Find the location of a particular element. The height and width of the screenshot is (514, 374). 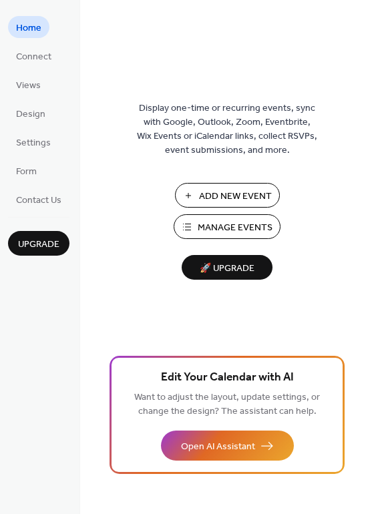

span: Design is located at coordinates (31, 114).